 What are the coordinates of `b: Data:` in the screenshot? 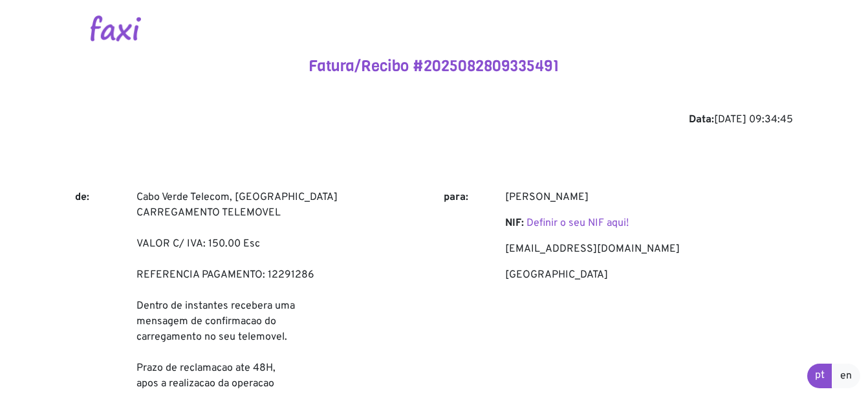 It's located at (701, 120).